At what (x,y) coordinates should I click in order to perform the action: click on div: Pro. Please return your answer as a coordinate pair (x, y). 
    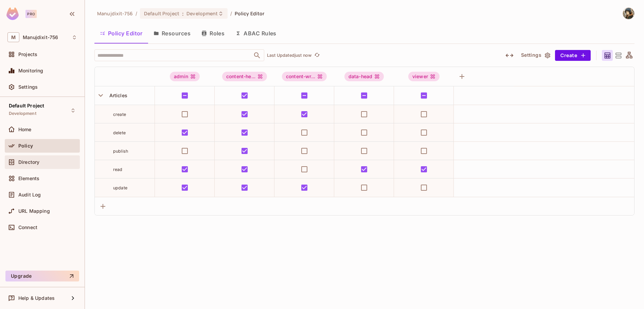
    Looking at the image, I should click on (31, 14).